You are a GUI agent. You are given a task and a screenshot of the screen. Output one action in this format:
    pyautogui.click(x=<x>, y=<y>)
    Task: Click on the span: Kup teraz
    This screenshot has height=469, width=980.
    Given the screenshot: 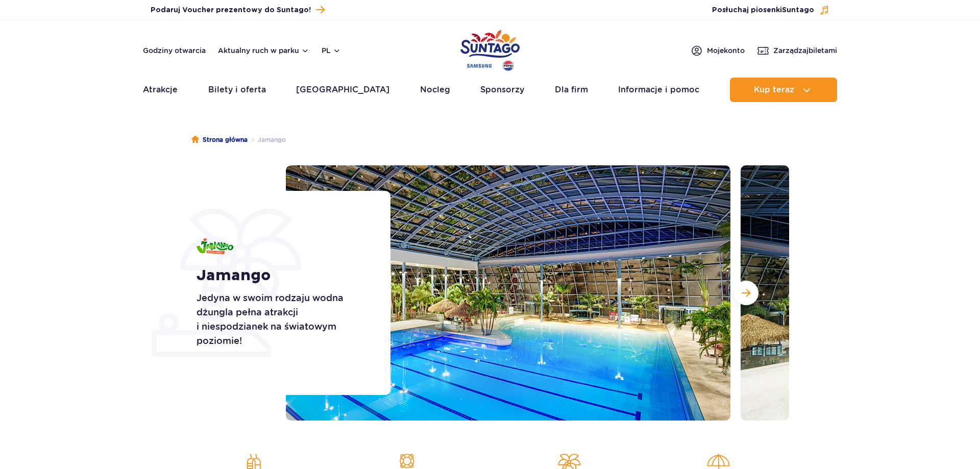 What is the action you would take?
    pyautogui.click(x=774, y=90)
    